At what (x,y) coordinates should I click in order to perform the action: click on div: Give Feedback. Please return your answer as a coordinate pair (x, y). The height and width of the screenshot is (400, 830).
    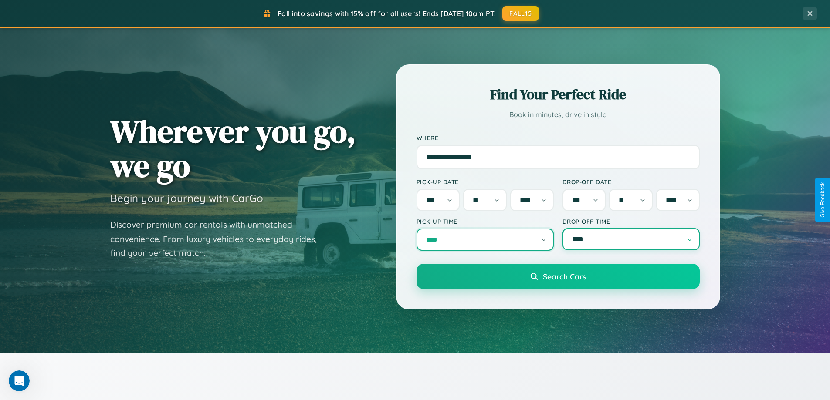
    Looking at the image, I should click on (822, 200).